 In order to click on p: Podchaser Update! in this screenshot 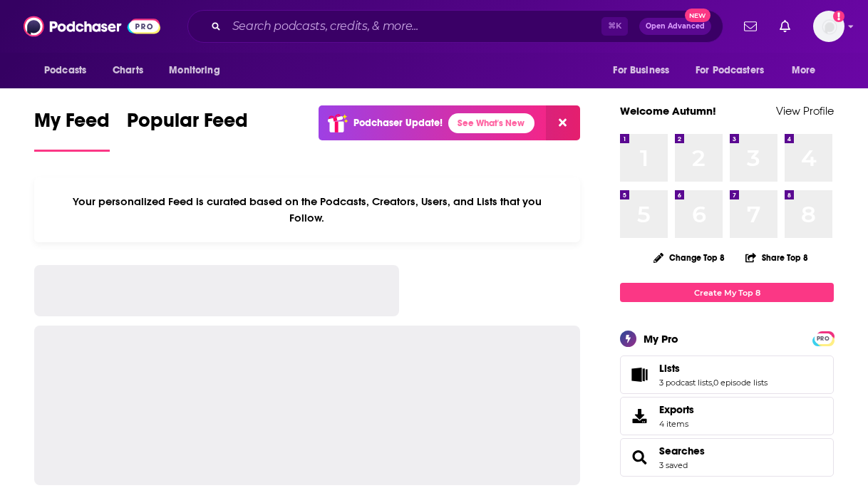, I will do `click(398, 123)`.